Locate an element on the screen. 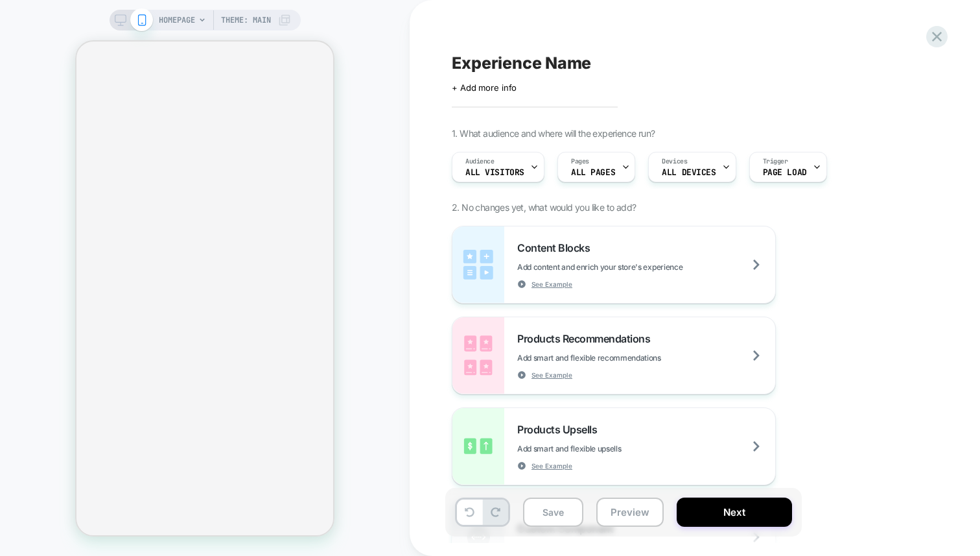 Image resolution: width=980 pixels, height=556 pixels. span: Add smart and flexible recommendations is located at coordinates (622, 358).